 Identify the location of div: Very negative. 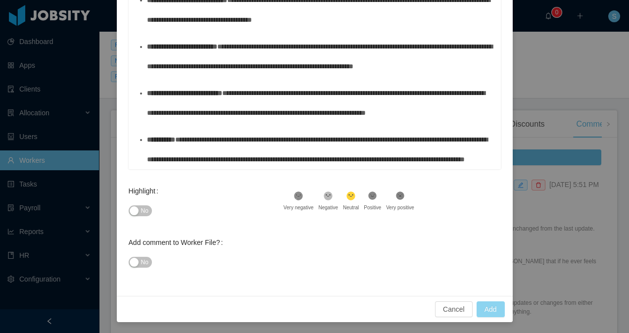
(299, 207).